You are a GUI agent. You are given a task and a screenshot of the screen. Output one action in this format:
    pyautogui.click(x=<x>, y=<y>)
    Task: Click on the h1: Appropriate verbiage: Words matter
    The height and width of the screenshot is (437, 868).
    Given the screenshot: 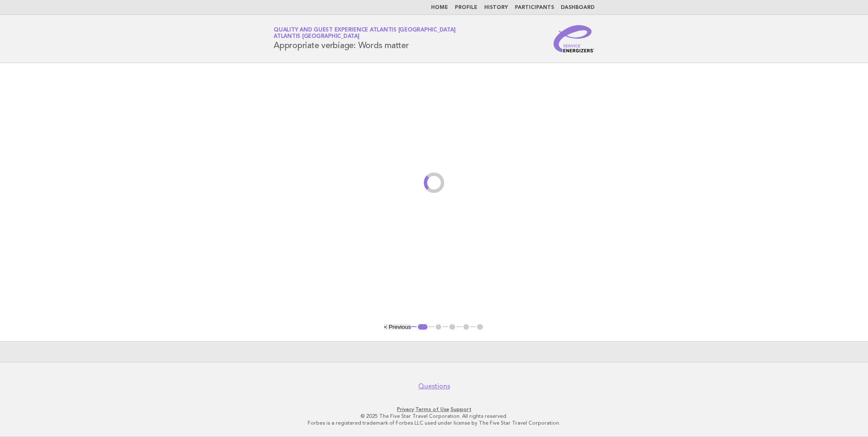 What is the action you would take?
    pyautogui.click(x=364, y=39)
    